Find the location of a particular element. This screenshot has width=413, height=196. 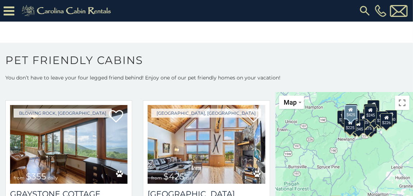

div: $675 is located at coordinates (375, 118).